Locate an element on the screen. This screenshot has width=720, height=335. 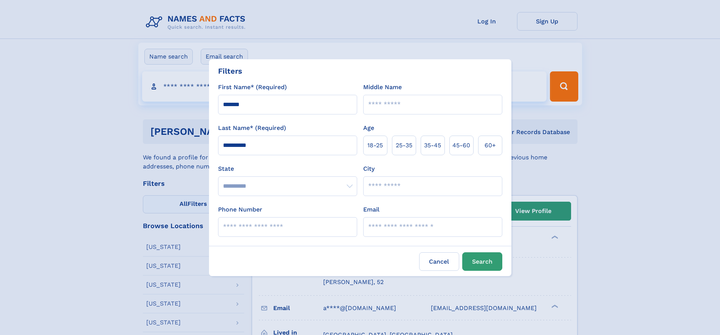
div: Filters is located at coordinates (230, 71).